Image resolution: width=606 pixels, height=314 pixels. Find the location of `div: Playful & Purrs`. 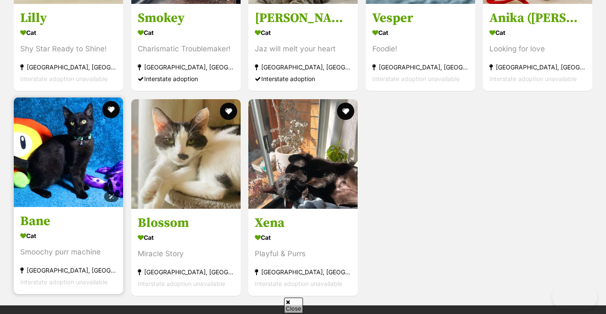

div: Playful & Purrs is located at coordinates (303, 253).